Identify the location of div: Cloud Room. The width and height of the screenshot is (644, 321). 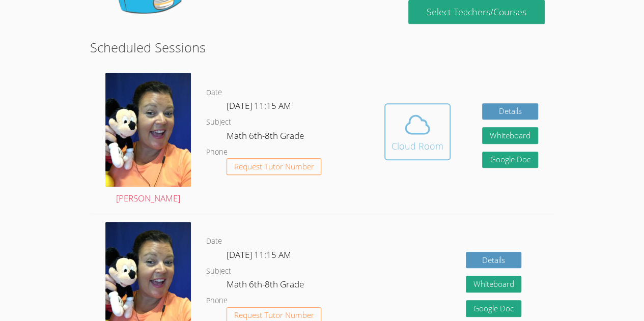
(418, 146).